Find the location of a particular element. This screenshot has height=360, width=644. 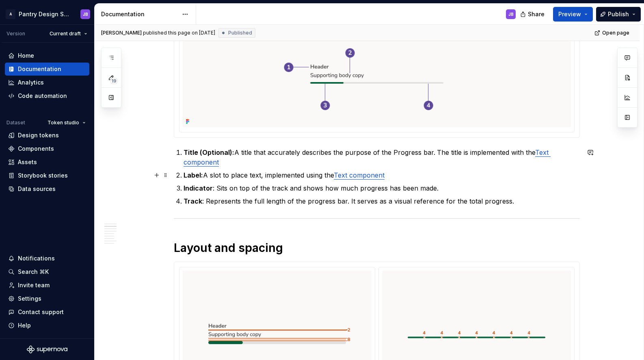

div: Search ⌘K is located at coordinates (33, 272).